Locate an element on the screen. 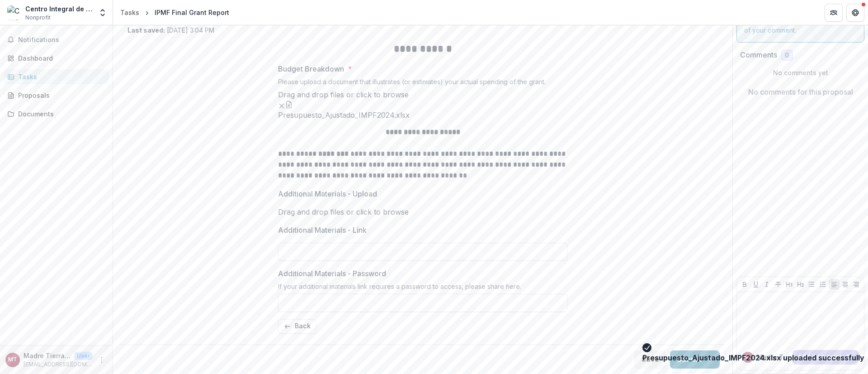  button: Save is located at coordinates (650, 359).